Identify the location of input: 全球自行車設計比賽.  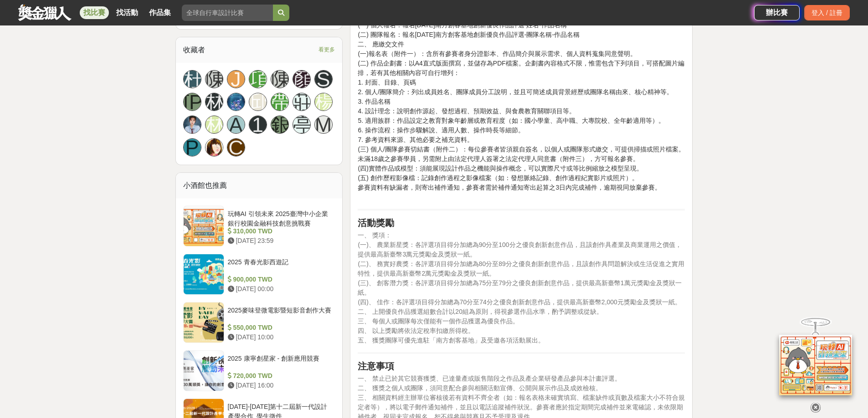
(227, 12).